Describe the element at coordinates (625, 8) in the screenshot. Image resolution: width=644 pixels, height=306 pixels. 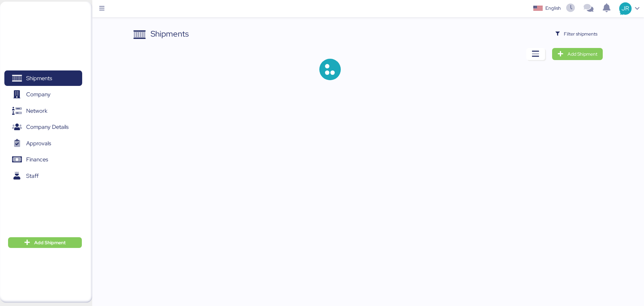
I see `span: JR` at that location.